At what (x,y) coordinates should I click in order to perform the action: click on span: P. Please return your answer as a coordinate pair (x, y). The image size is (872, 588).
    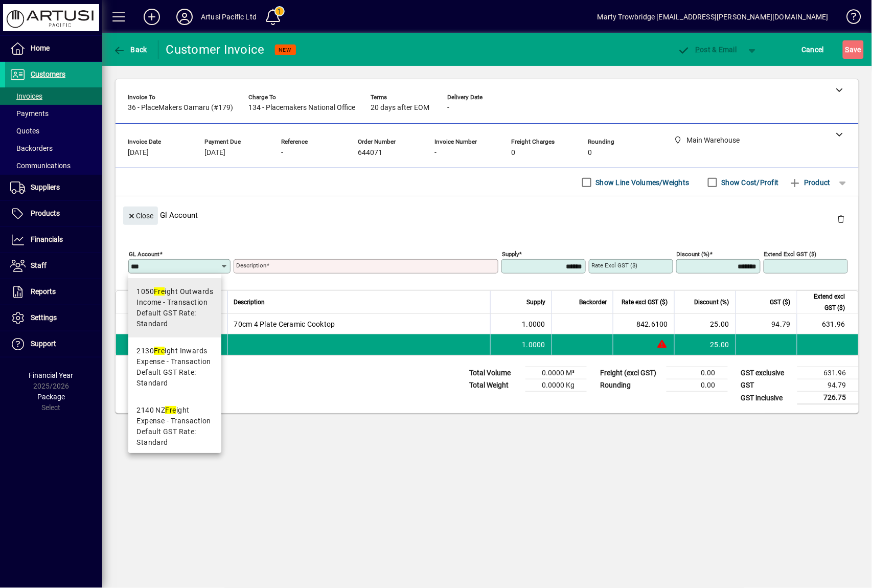
    Looking at the image, I should click on (698, 50).